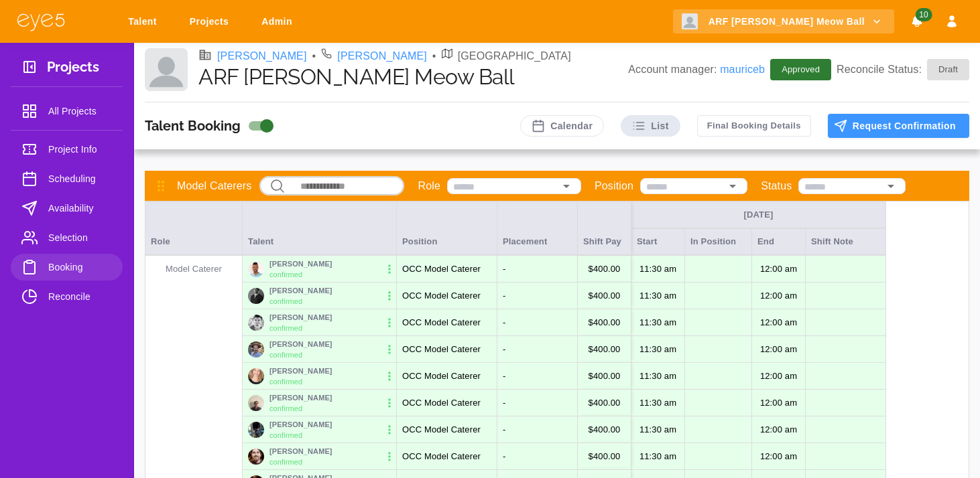  What do you see at coordinates (719, 242) in the screenshot?
I see `div: In Position` at bounding box center [719, 242].